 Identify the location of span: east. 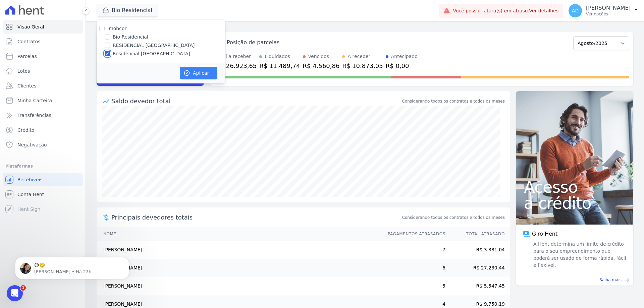
(626, 280).